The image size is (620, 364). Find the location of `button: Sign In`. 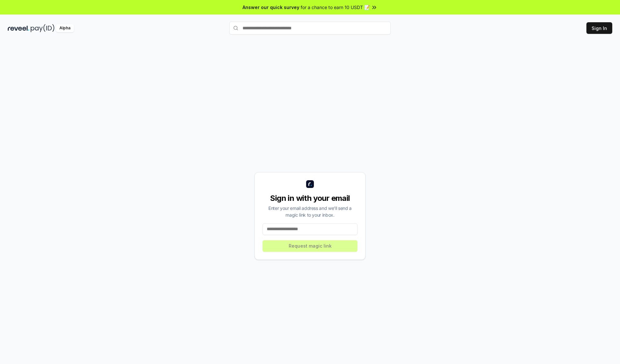

button: Sign In is located at coordinates (600, 28).